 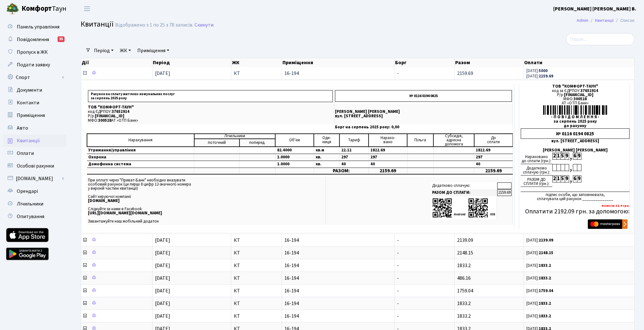 I want to click on a: Приміщення, so click(x=35, y=116).